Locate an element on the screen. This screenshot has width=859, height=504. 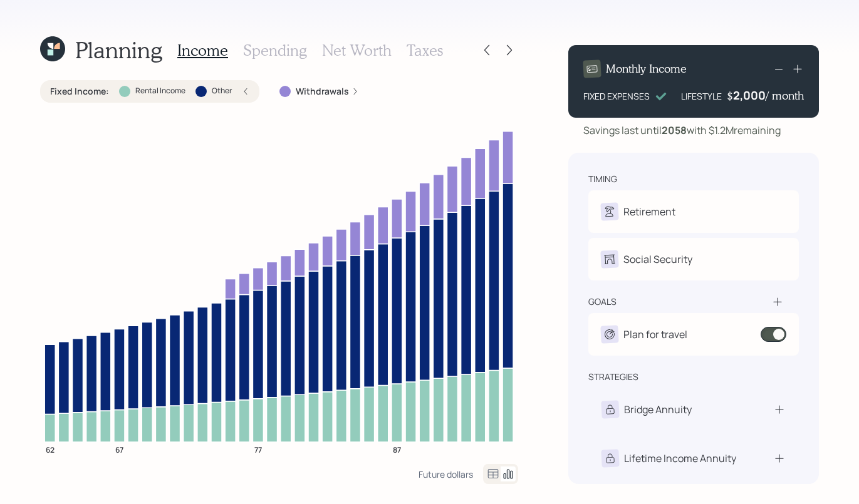
tspan: 77 is located at coordinates (258, 449).